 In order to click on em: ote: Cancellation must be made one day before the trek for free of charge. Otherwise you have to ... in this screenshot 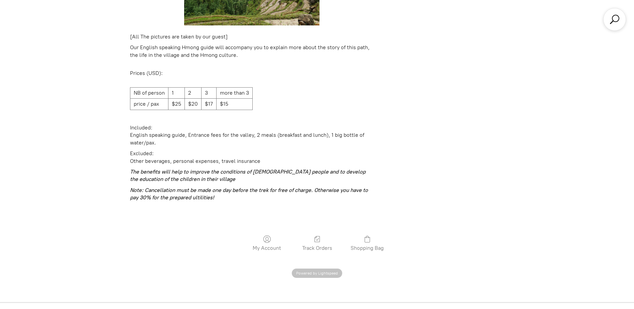, I will do `click(249, 194)`.